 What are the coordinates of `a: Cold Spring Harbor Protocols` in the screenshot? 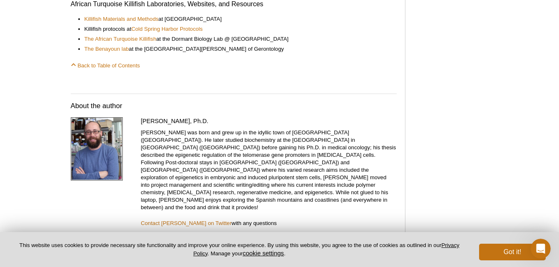 It's located at (167, 29).